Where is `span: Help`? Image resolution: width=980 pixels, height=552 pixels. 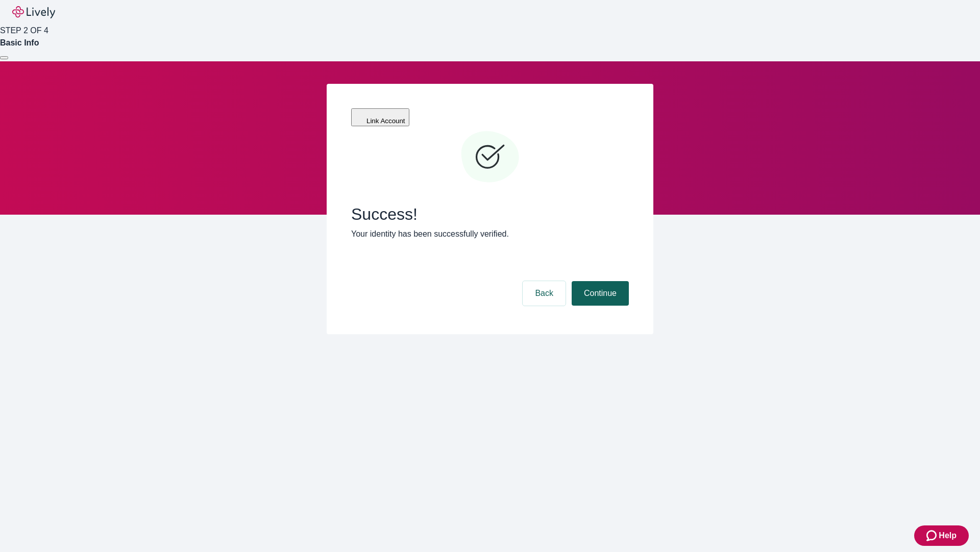
span: Help is located at coordinates (947, 535).